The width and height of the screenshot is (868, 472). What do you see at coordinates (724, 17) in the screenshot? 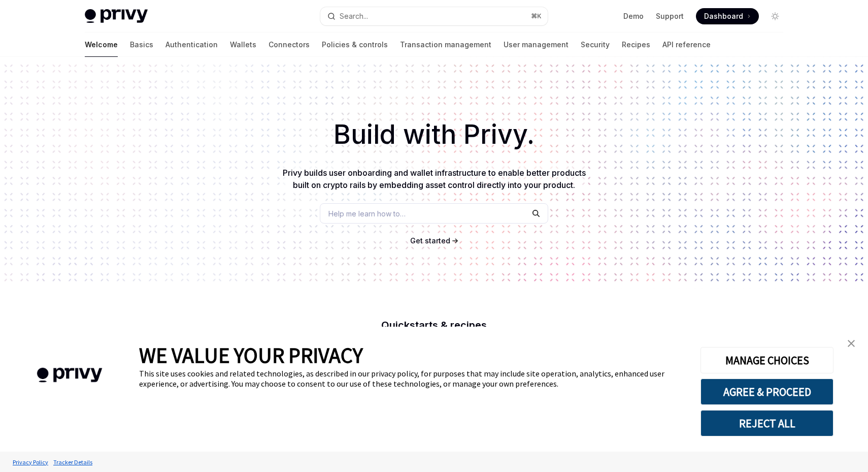
I see `span: Dashboard` at bounding box center [724, 17].